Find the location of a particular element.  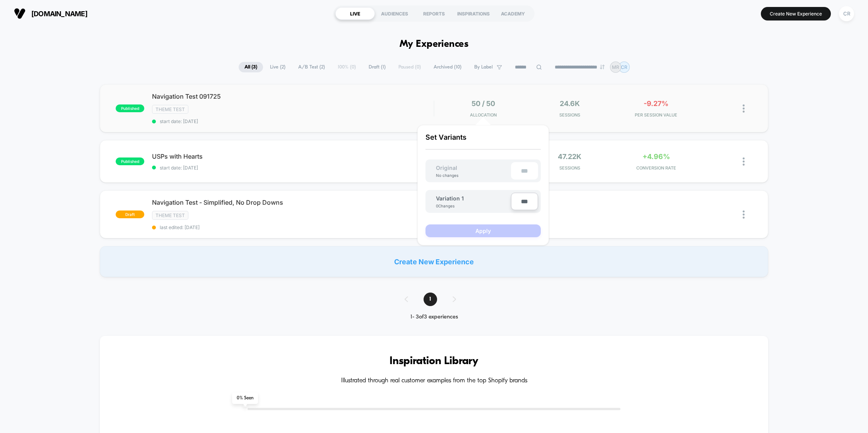

span: 50 / 50 is located at coordinates (484, 103).